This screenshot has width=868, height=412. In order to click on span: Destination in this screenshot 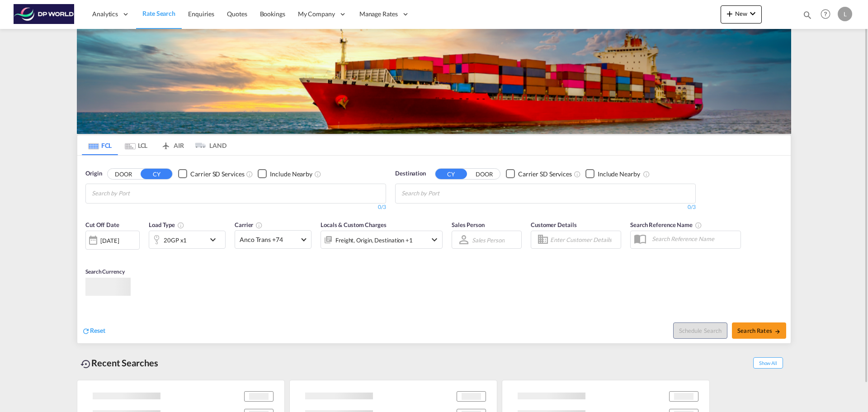, I will do `click(411, 174)`.